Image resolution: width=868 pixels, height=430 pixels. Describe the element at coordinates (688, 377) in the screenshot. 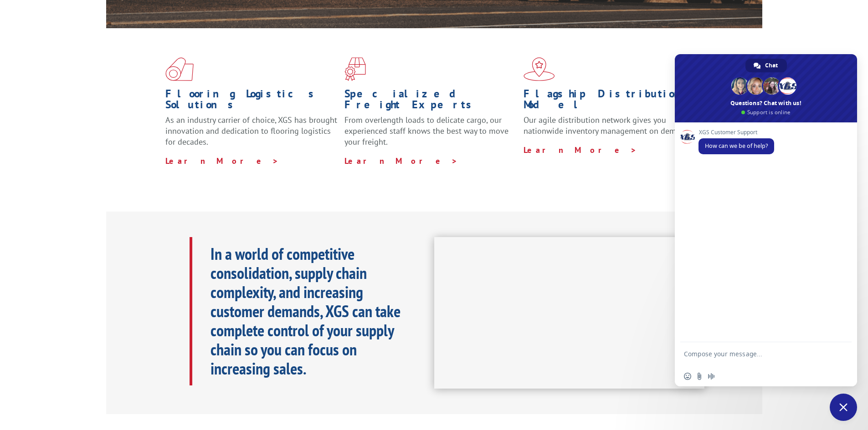

I see `span: Insert an emoji` at that location.